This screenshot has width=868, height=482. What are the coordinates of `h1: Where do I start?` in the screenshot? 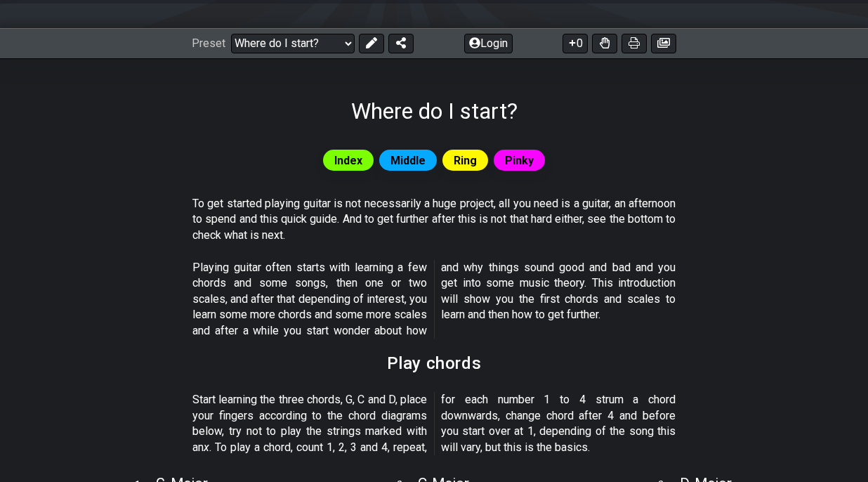 It's located at (434, 111).